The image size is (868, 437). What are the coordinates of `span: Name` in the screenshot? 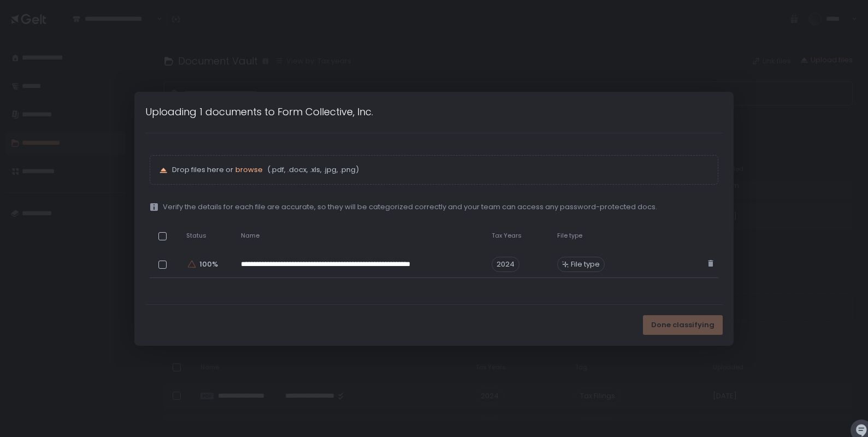 It's located at (250, 235).